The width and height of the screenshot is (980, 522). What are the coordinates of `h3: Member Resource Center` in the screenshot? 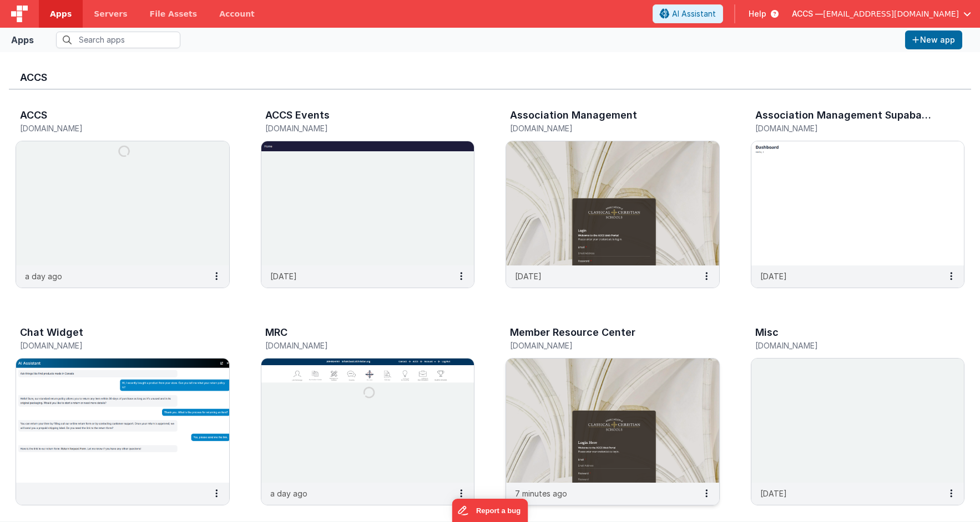 It's located at (573, 333).